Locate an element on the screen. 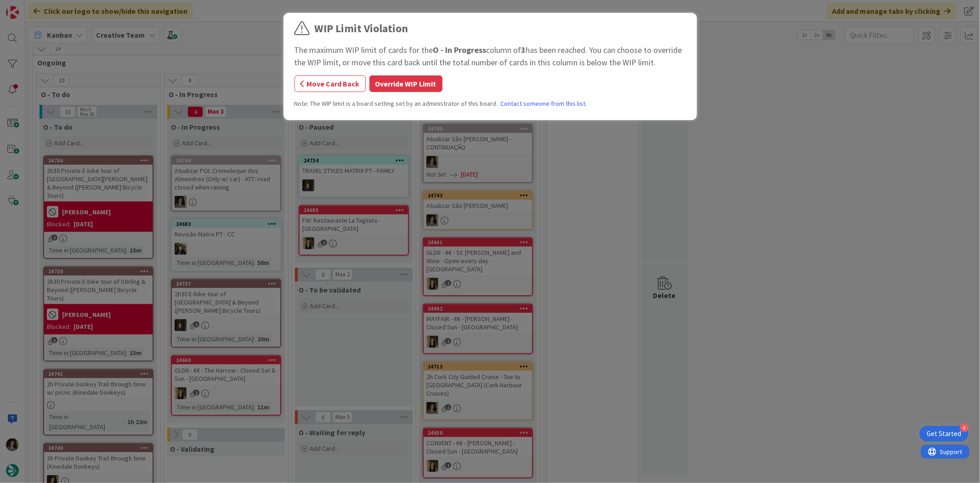 The height and width of the screenshot is (483, 980). div: Open Get Started checklist, remaining modules: 4 is located at coordinates (943, 433).